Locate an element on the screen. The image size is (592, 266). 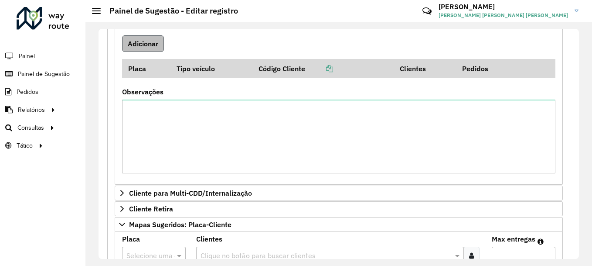
th: Pedidos is located at coordinates (487, 68).